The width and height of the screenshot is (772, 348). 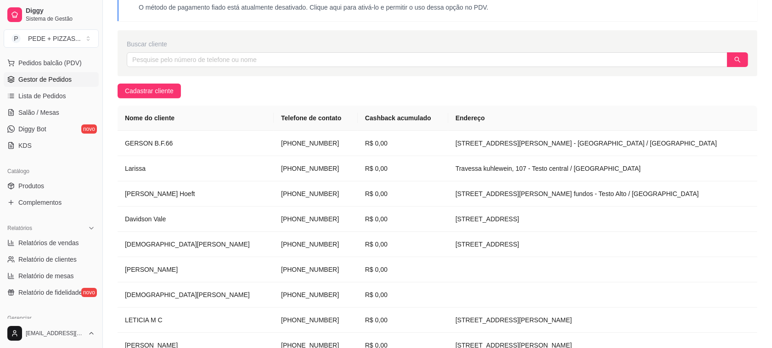 What do you see at coordinates (51, 186) in the screenshot?
I see `a: Produtos` at bounding box center [51, 186].